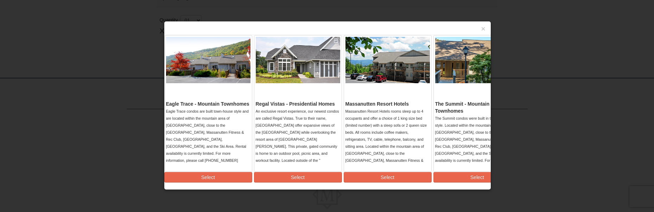 This screenshot has height=212, width=654. Describe the element at coordinates (208, 60) in the screenshot. I see `img: 19218983-1-9b289e55.jpg` at that location.